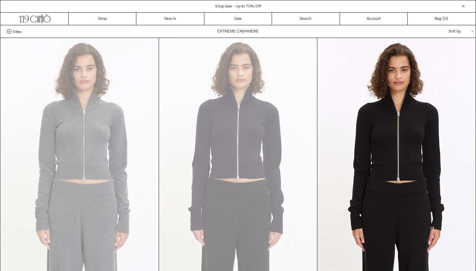 Image resolution: width=476 pixels, height=271 pixels. What do you see at coordinates (445, 19) in the screenshot?
I see `span: 0` at bounding box center [445, 19].